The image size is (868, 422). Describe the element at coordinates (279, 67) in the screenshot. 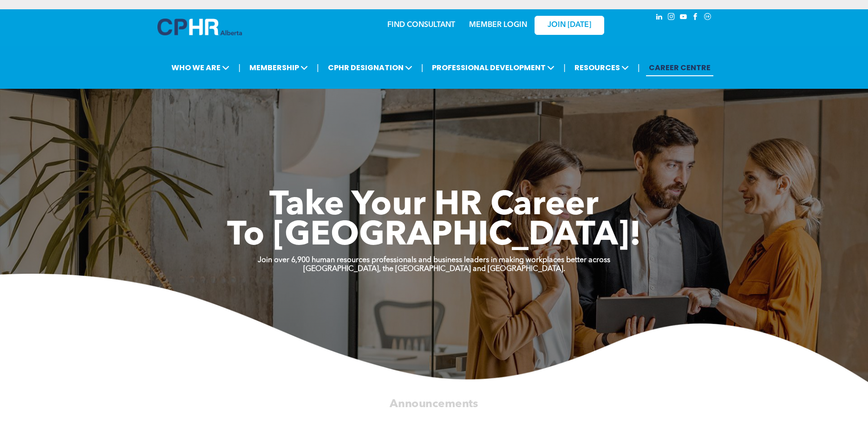

I see `span: MEMBERSHIP` at that location.